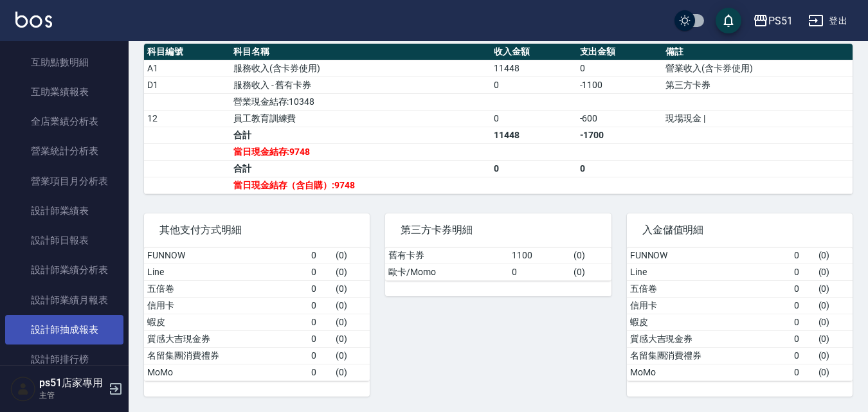 The width and height of the screenshot is (868, 412). What do you see at coordinates (187, 69) in the screenshot?
I see `td: A1` at bounding box center [187, 69].